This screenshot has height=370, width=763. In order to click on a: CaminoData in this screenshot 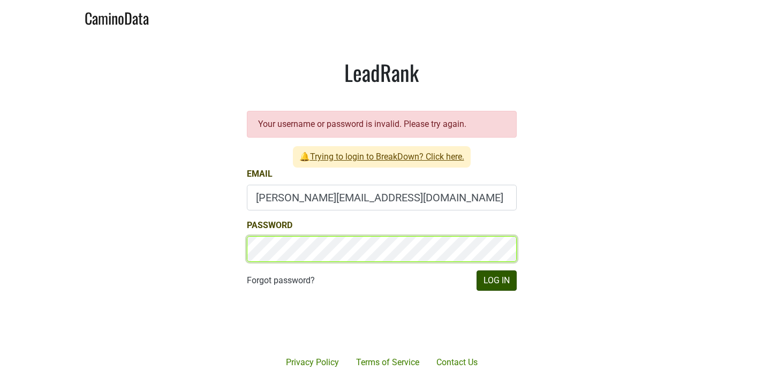, I will do `click(117, 17)`.